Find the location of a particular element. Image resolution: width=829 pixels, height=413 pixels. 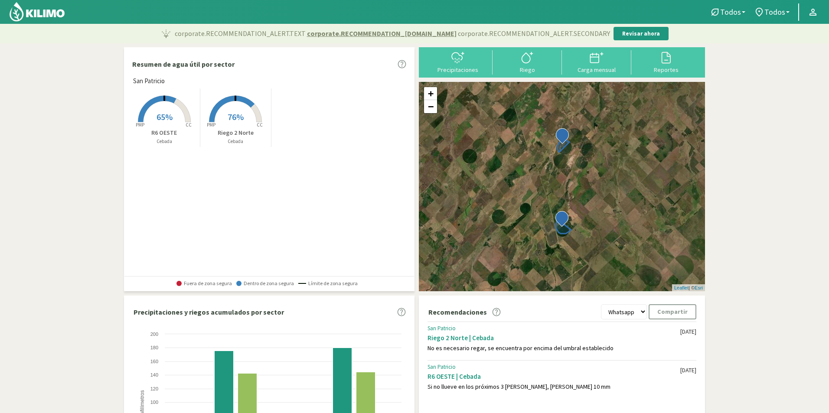

span: corporate.RECOMMENDATION_ALERT.SECONDARY is located at coordinates (534, 33).